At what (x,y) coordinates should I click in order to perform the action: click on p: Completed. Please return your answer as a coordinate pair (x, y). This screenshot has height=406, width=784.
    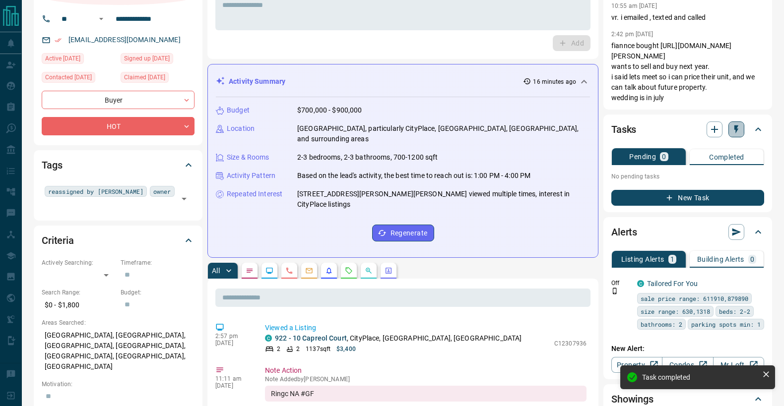
    Looking at the image, I should click on (726, 157).